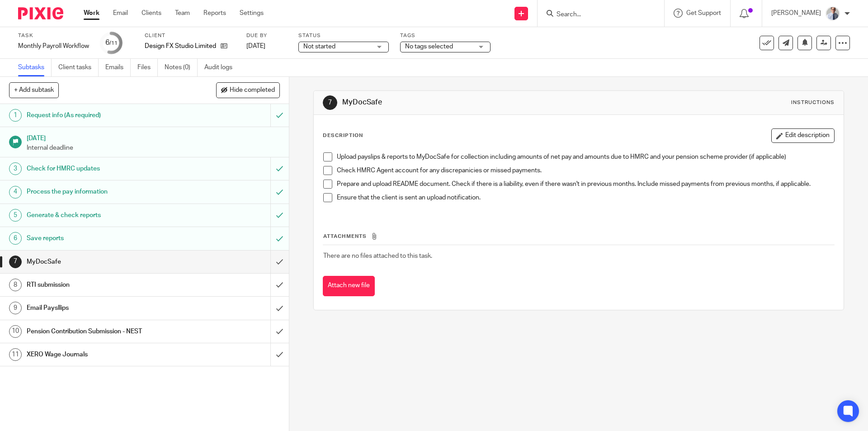 The height and width of the screenshot is (431, 868). What do you see at coordinates (105, 308) in the screenshot?
I see `h1: Email Paysllips` at bounding box center [105, 308].